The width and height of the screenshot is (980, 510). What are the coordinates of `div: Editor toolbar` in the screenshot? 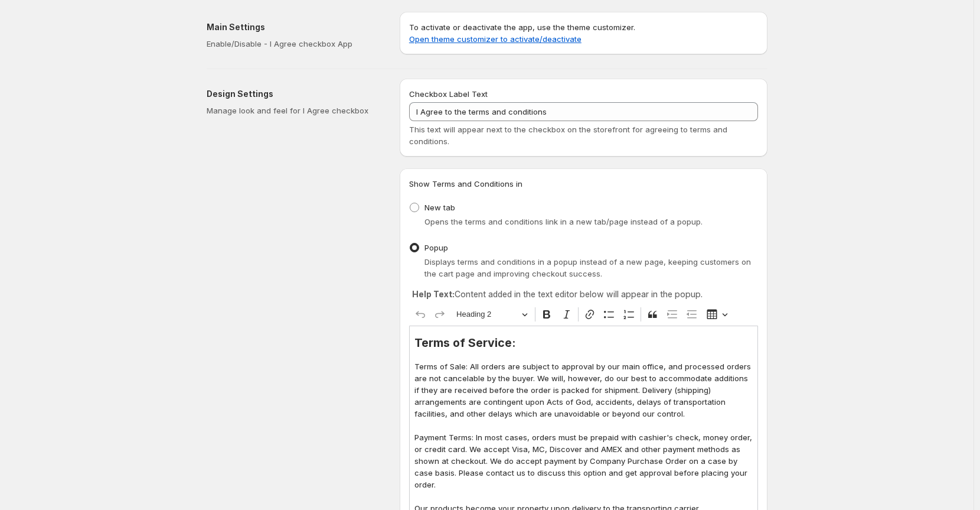 It's located at (584, 314).